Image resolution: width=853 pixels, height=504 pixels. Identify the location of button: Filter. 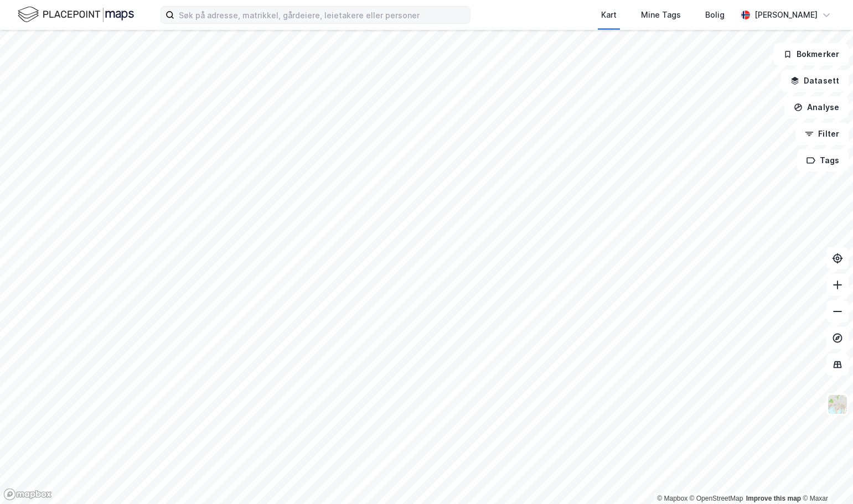
(822, 134).